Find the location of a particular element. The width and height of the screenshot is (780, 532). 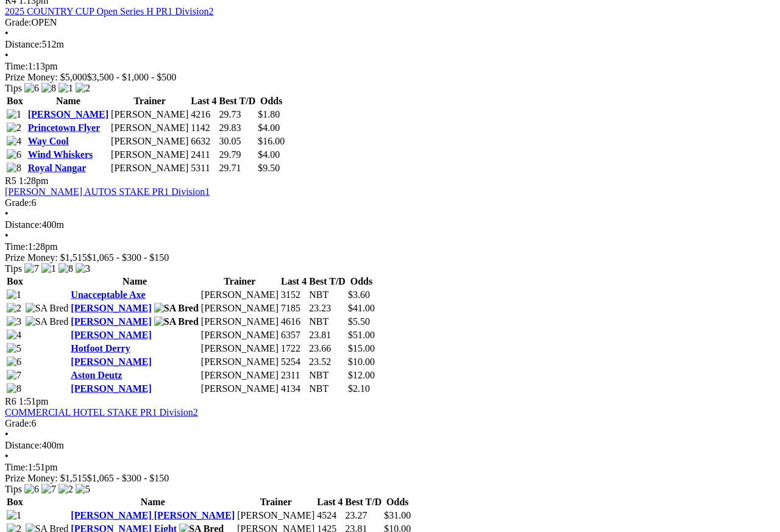

td: 4524 is located at coordinates (329, 516).